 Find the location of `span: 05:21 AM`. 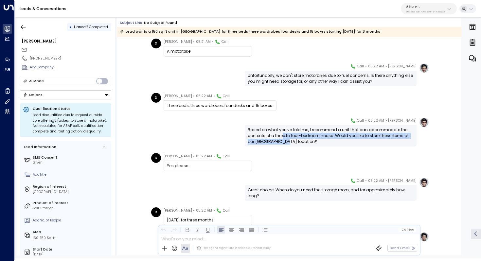

span: 05:21 AM is located at coordinates (203, 42).